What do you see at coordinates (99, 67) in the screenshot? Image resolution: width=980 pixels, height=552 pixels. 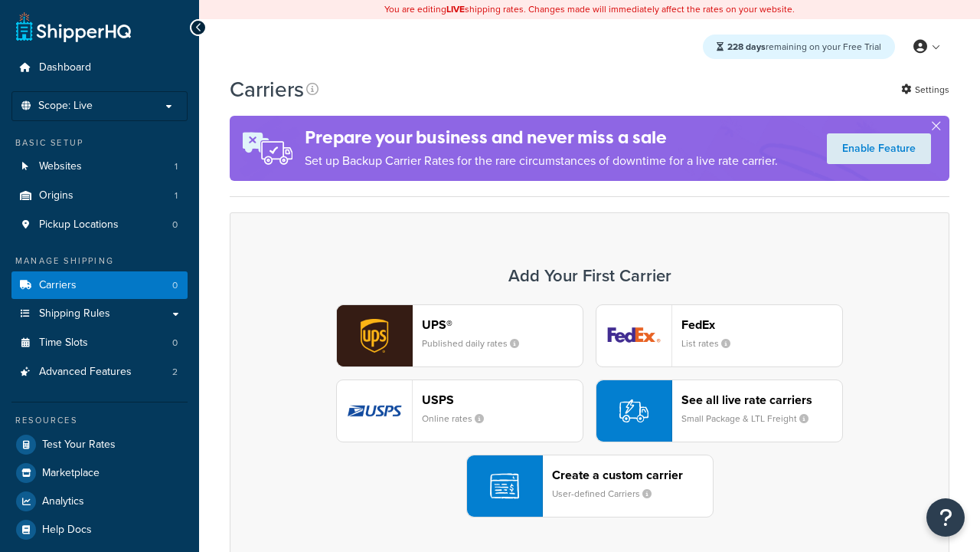 I see `a: Dashboard` at bounding box center [99, 67].